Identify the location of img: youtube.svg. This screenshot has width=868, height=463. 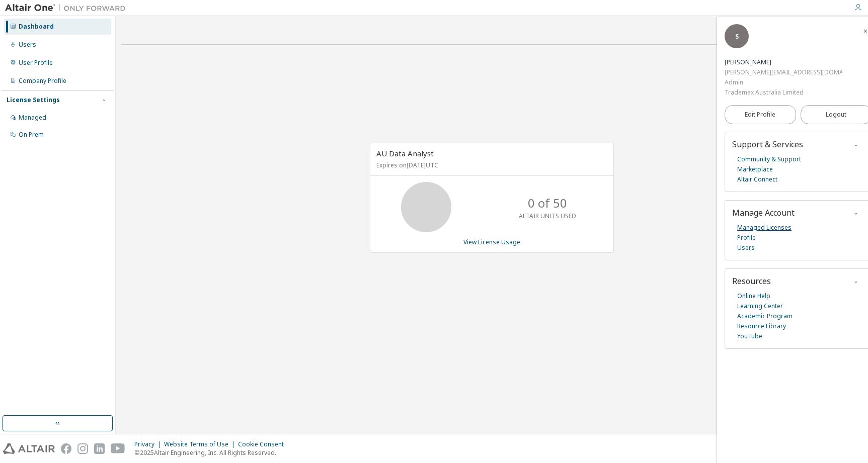
(118, 448).